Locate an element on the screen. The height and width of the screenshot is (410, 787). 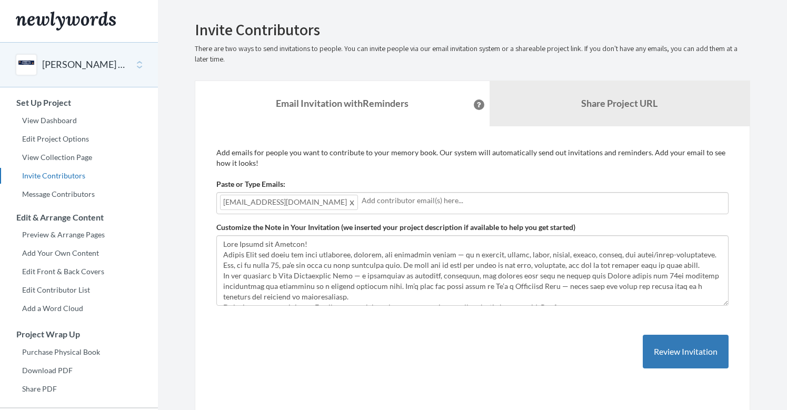
strong: Email Invitation with Reminders is located at coordinates (342, 103).